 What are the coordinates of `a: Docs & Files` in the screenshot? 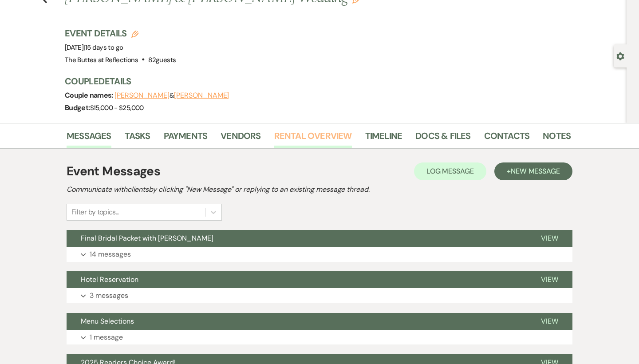 It's located at (442, 138).